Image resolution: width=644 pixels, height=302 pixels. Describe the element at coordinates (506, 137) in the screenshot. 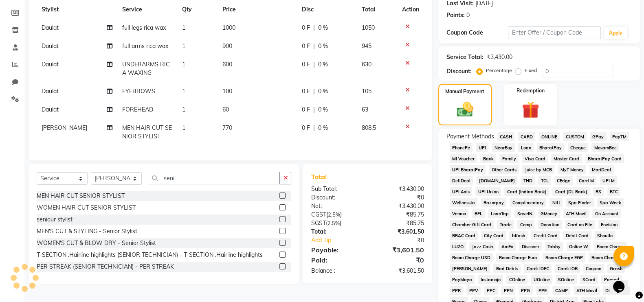

I see `span: CASH` at that location.